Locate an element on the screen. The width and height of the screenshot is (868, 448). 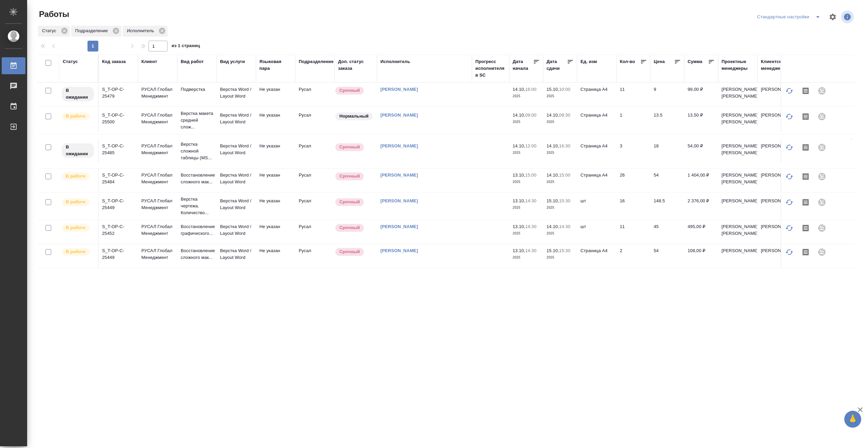
td: 26 is located at coordinates (634, 180).